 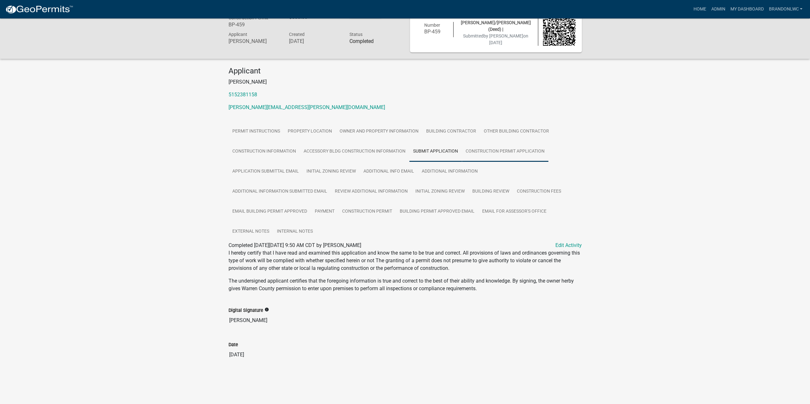 I want to click on label: Digital Signature, so click(x=246, y=311).